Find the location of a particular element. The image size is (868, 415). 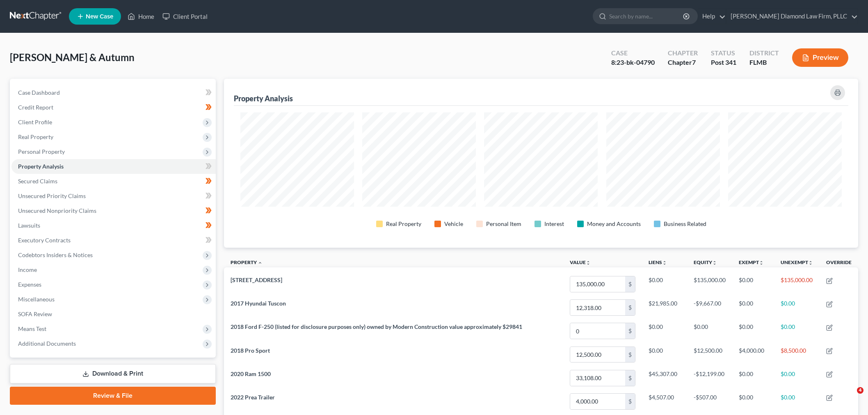

span: Means Test is located at coordinates (32, 329).